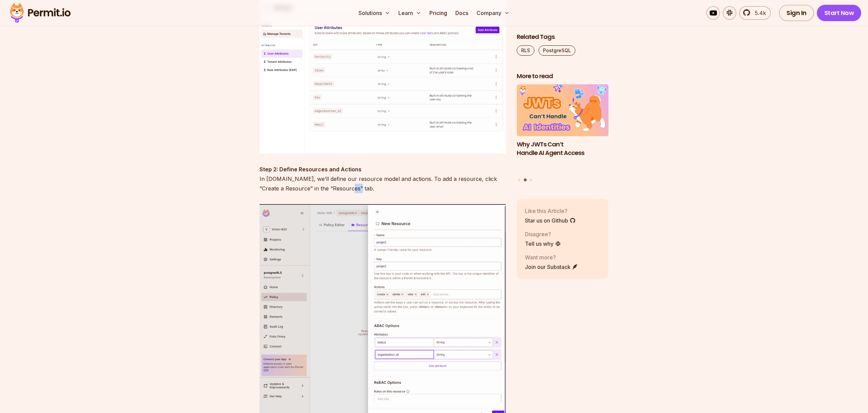  Describe the element at coordinates (563, 129) in the screenshot. I see `li: 2 of 3` at that location.